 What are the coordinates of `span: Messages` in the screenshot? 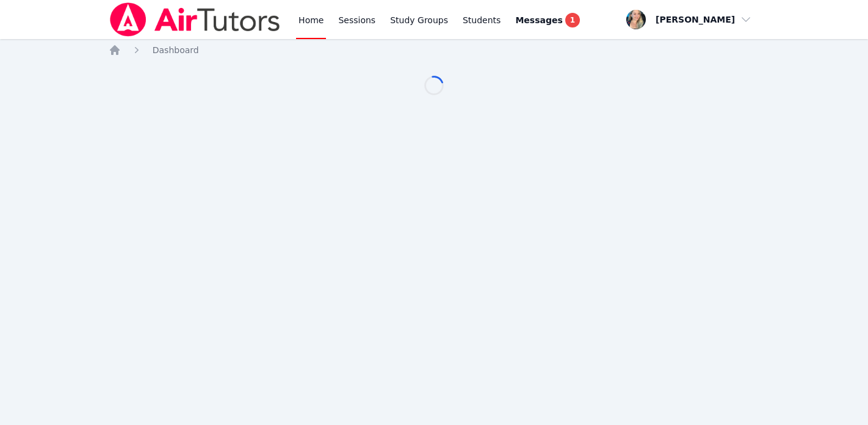 It's located at (538, 20).